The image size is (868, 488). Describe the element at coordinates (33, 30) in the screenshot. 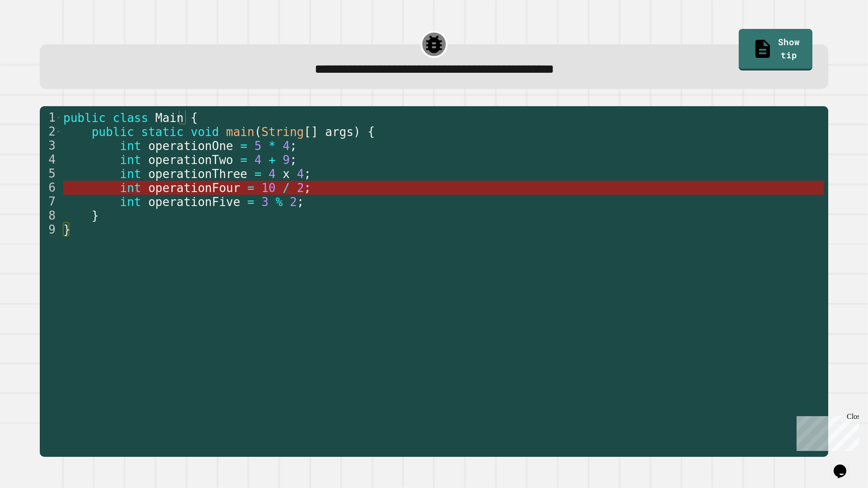

I see `div: Chat with us now!Close` at that location.